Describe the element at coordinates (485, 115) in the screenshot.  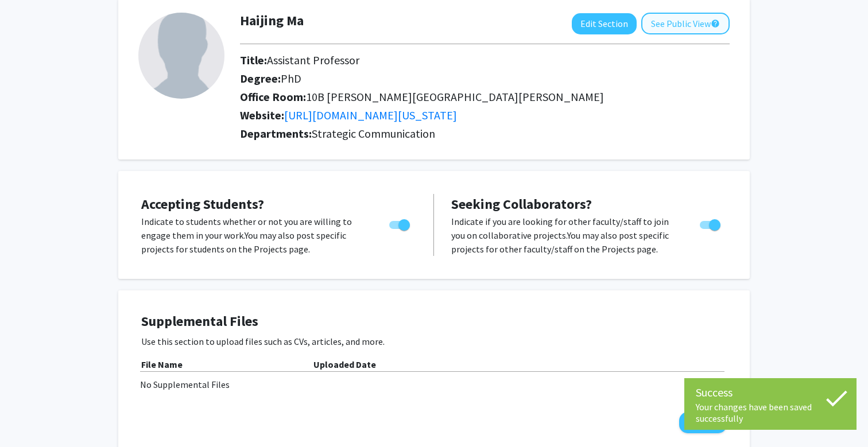
I see `h2: Website:` at that location.